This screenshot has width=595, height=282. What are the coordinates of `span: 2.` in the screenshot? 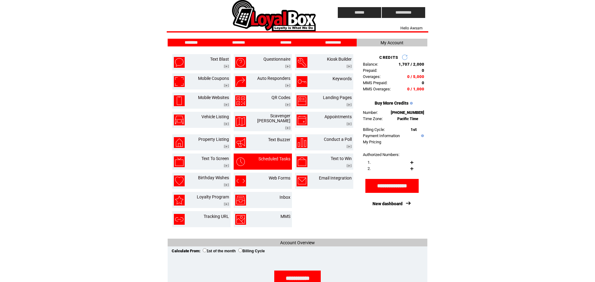 It's located at (369, 169).